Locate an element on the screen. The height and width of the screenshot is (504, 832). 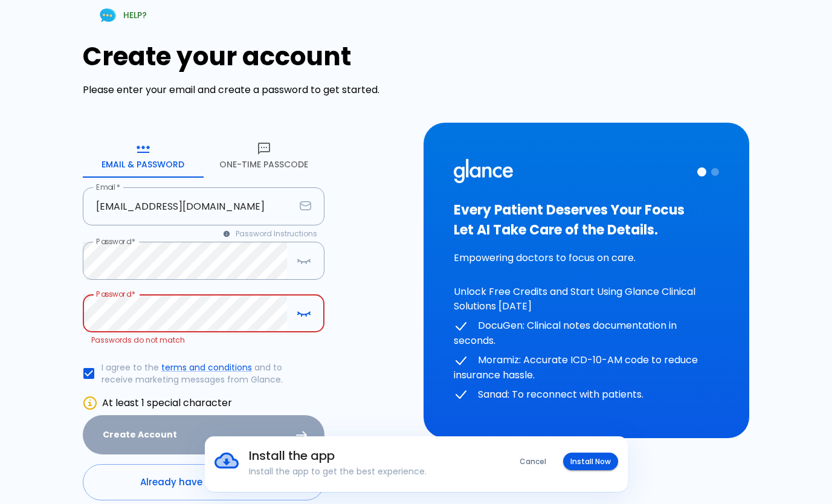
p: Please enter your email and create a password to get started. is located at coordinates (246, 90).